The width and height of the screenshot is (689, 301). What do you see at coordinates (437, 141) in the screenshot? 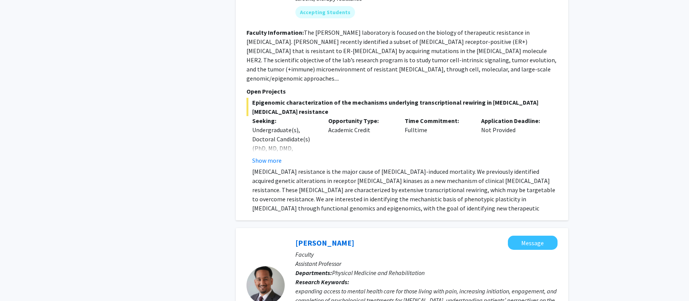
I see `div: Fulltime` at bounding box center [437, 141].